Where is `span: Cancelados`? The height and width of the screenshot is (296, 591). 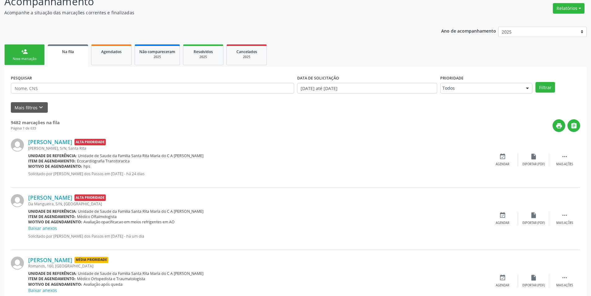 span: Cancelados is located at coordinates (247, 51).